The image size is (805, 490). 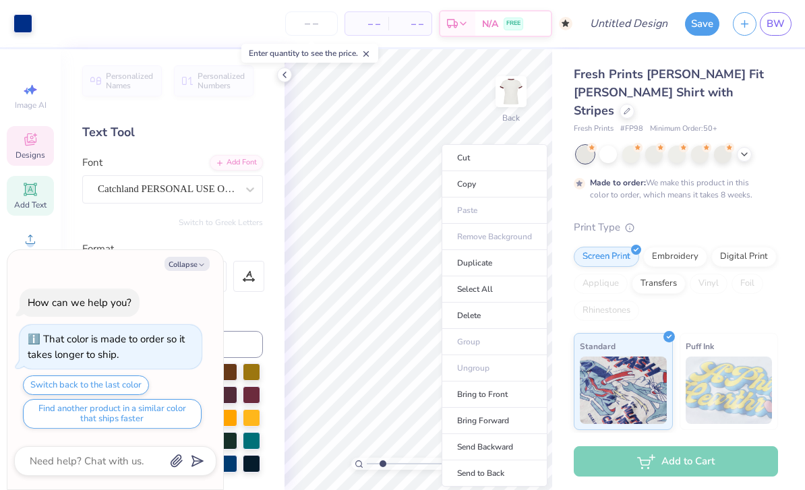 What do you see at coordinates (593, 129) in the screenshot?
I see `span: Fresh Prints` at bounding box center [593, 129].